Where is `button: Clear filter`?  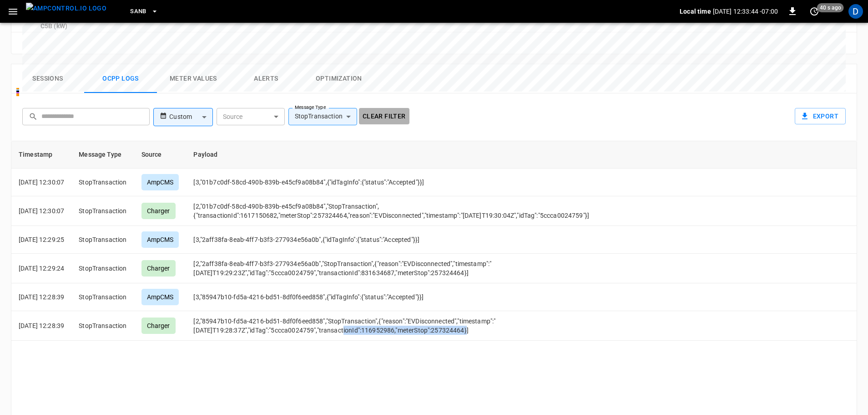 button: Clear filter is located at coordinates (384, 116).